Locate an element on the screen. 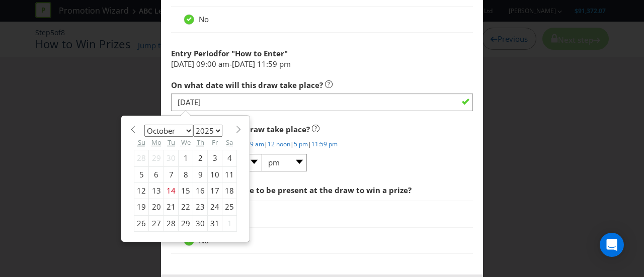  div: 2 is located at coordinates (200, 159).